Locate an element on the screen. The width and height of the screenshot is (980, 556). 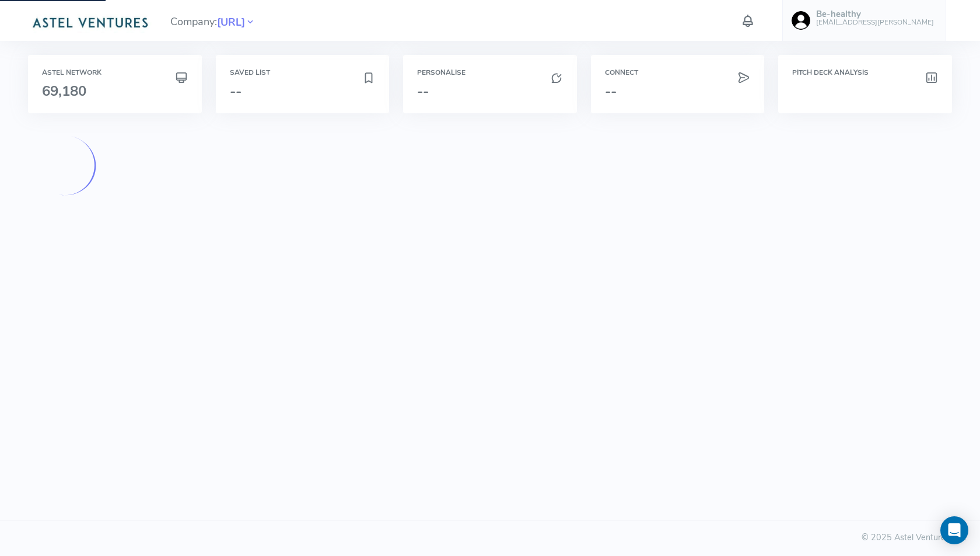
span: 69,180 is located at coordinates (64, 91).